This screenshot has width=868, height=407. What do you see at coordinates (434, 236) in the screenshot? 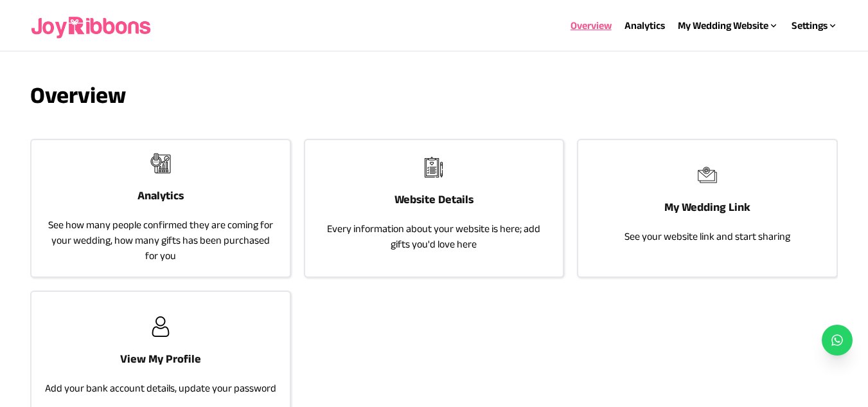
I see `p: Every information about your website is here; add gifts you'd love here` at bounding box center [434, 236].